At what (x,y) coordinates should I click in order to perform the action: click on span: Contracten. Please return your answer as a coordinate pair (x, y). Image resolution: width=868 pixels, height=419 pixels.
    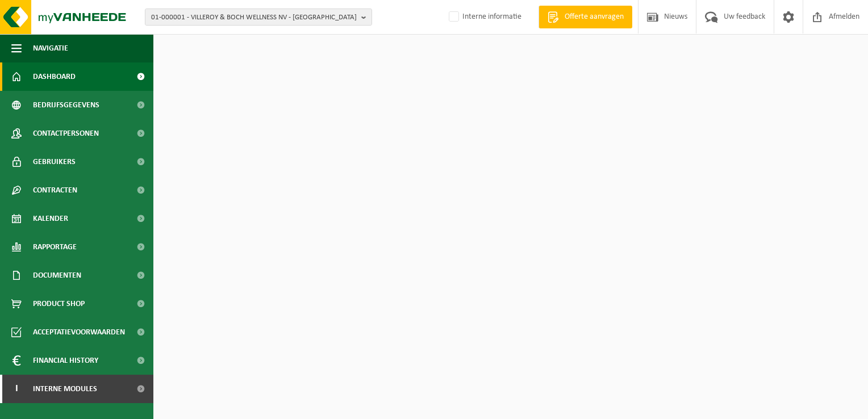
    Looking at the image, I should click on (55, 190).